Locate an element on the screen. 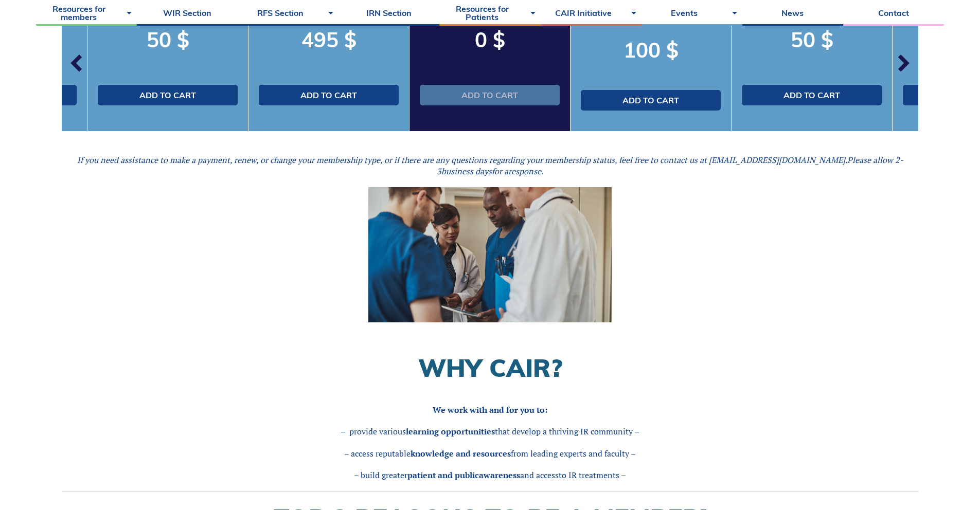 This screenshot has width=980, height=510. p: 100 $ is located at coordinates (650, 50).